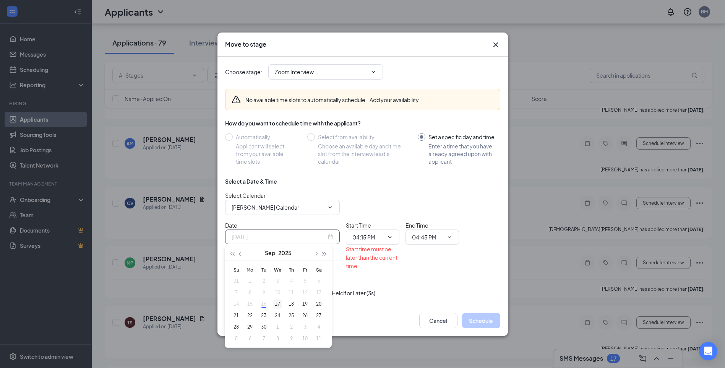 Image resolution: width=725 pixels, height=368 pixels. Describe the element at coordinates (278, 338) in the screenshot. I see `td: 2025-10-08` at that location.